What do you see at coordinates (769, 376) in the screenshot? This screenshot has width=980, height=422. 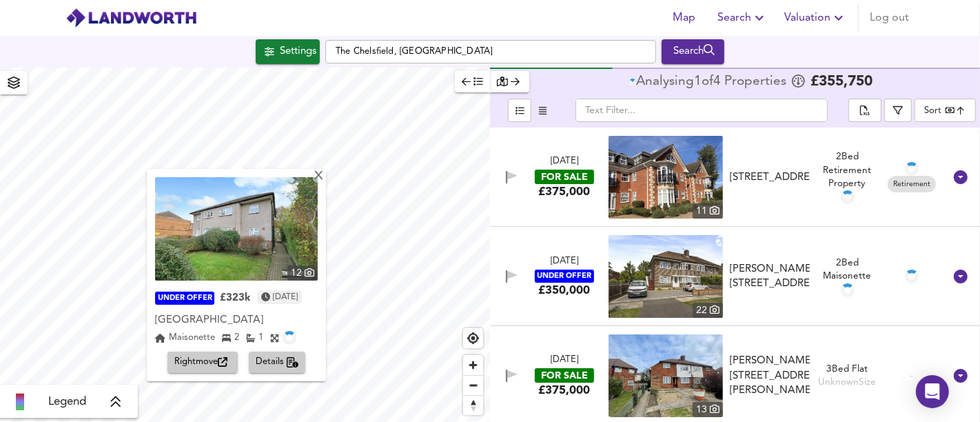 I see `div: Russett Close, Chelsfield, BR6 6HA` at bounding box center [769, 376].